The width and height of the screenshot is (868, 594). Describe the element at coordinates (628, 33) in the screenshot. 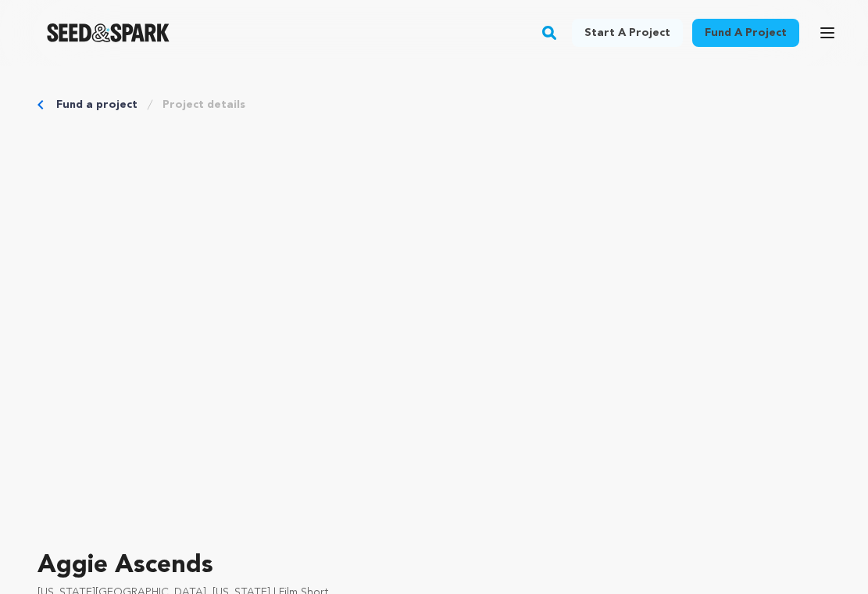

I see `a: Start a project` at that location.